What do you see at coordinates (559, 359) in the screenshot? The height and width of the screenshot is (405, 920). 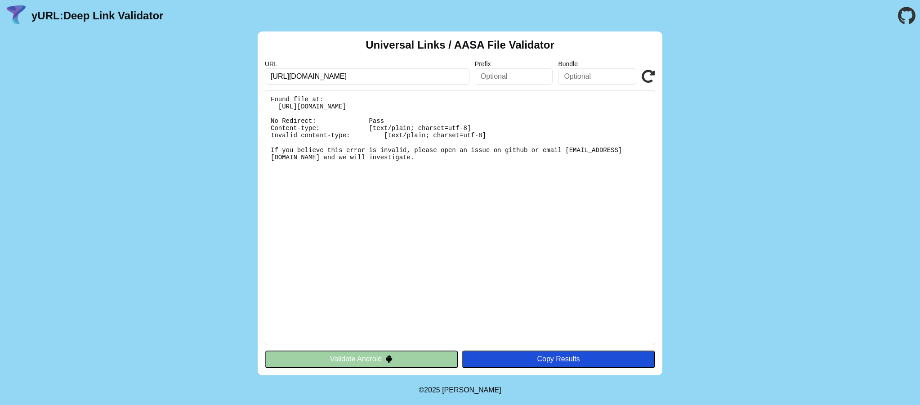 I see `div: Copy Results` at bounding box center [559, 359].